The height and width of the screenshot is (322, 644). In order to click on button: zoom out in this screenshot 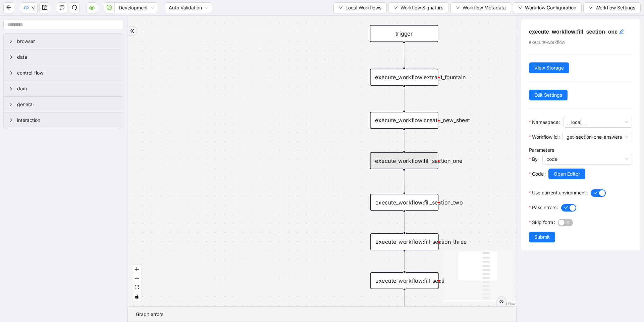, I will do `click(137, 278)`.